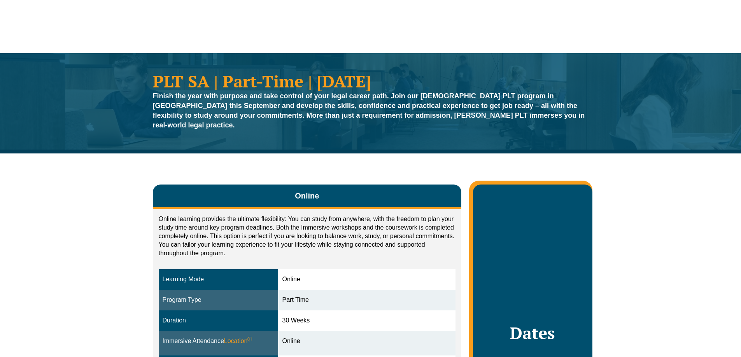  Describe the element at coordinates (307, 196) in the screenshot. I see `span: Online` at that location.